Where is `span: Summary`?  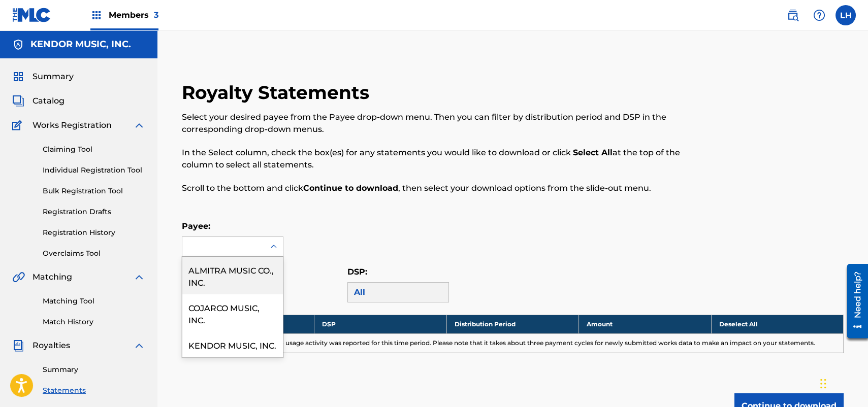
span: Summary is located at coordinates (53, 77).